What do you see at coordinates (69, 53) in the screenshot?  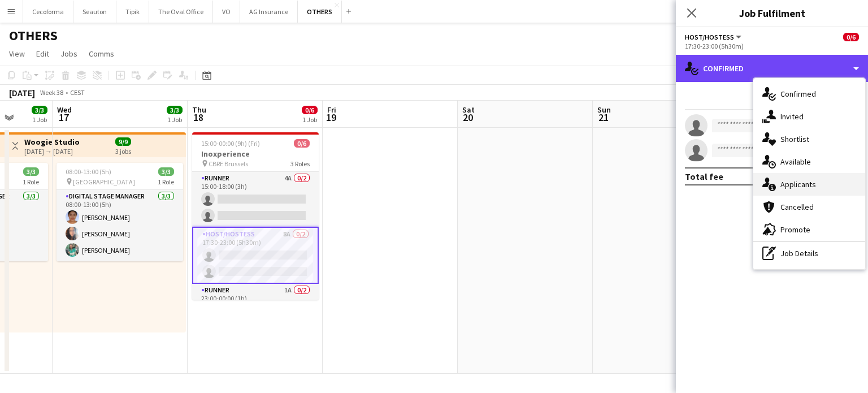 I see `span: Jobs` at bounding box center [69, 53].